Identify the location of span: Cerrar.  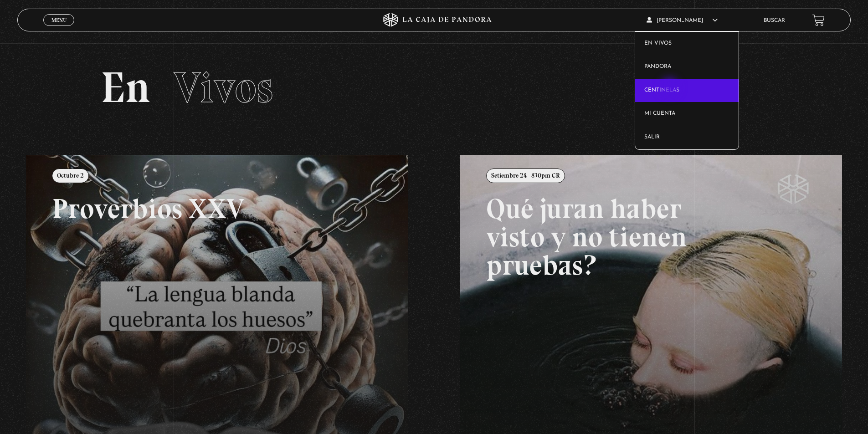
(59, 28).